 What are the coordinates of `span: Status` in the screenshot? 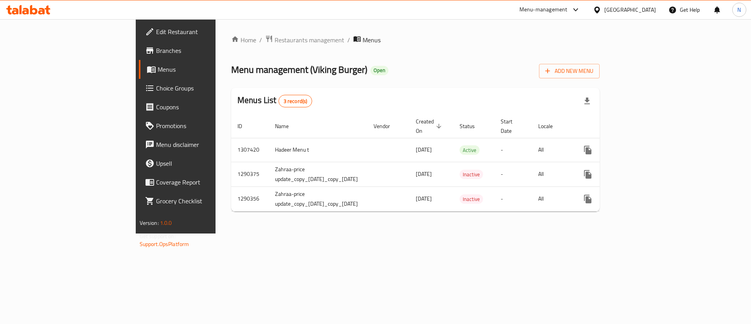 It's located at (472, 126).